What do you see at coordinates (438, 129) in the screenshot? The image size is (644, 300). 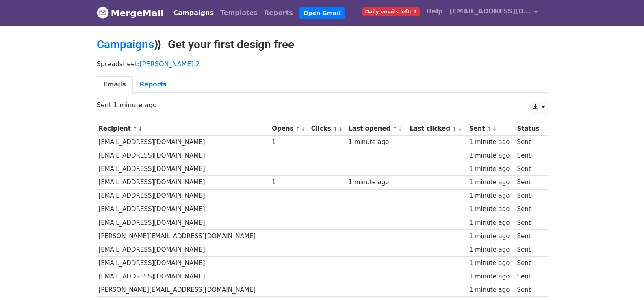 I see `th: Last clicked` at bounding box center [438, 129].